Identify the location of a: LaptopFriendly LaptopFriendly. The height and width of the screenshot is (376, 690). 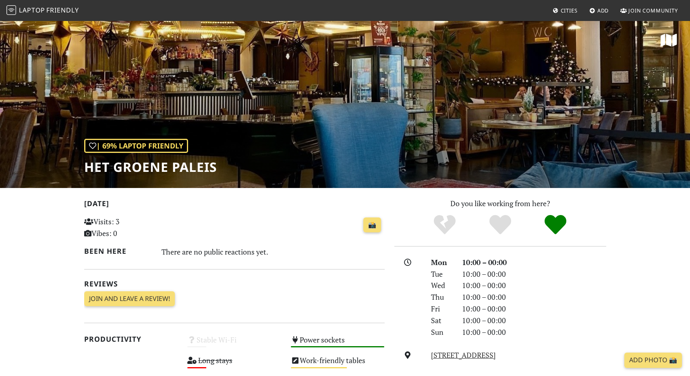
(43, 10).